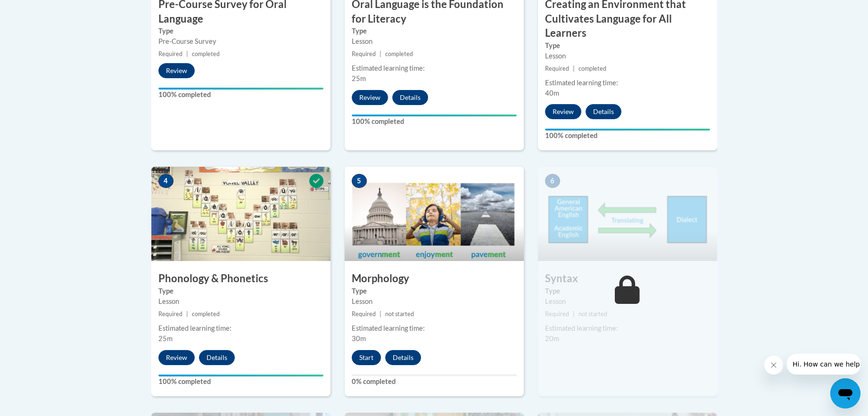 This screenshot has height=416, width=868. Describe the element at coordinates (241, 42) in the screenshot. I see `div: Pre-Course Survey` at that location.